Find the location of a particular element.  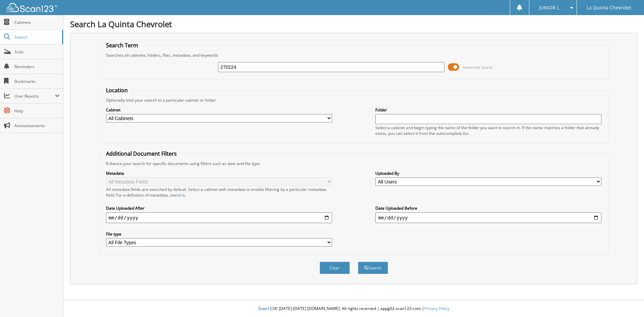

legend: Additional Document Filters is located at coordinates (141, 154).